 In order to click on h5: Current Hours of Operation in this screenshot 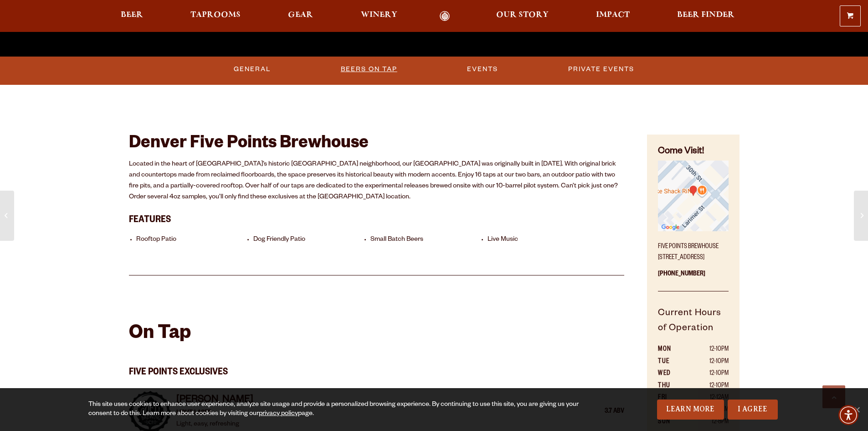, I will do `click(693, 325)`.